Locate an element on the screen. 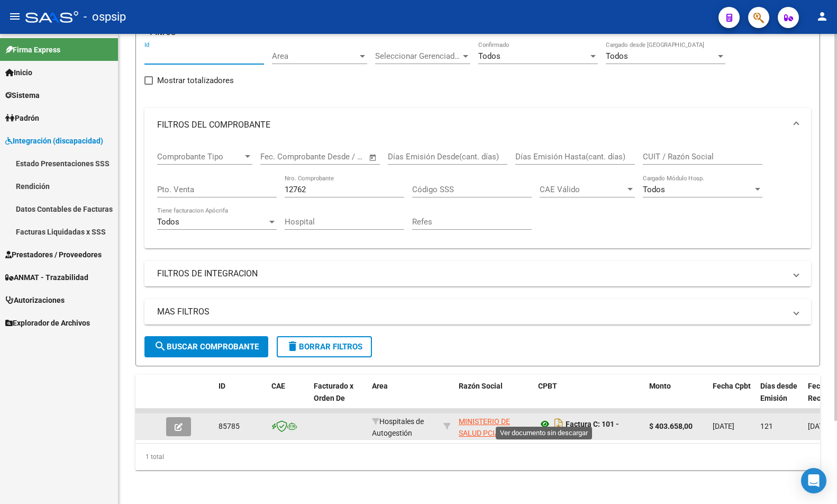 The width and height of the screenshot is (837, 504). span: Integración (discapacidad) is located at coordinates (54, 140).